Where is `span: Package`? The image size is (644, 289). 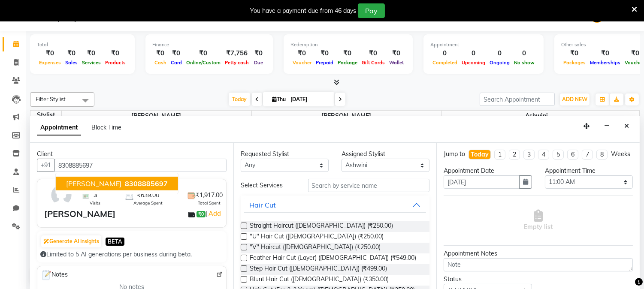
span: Package is located at coordinates (347, 63).